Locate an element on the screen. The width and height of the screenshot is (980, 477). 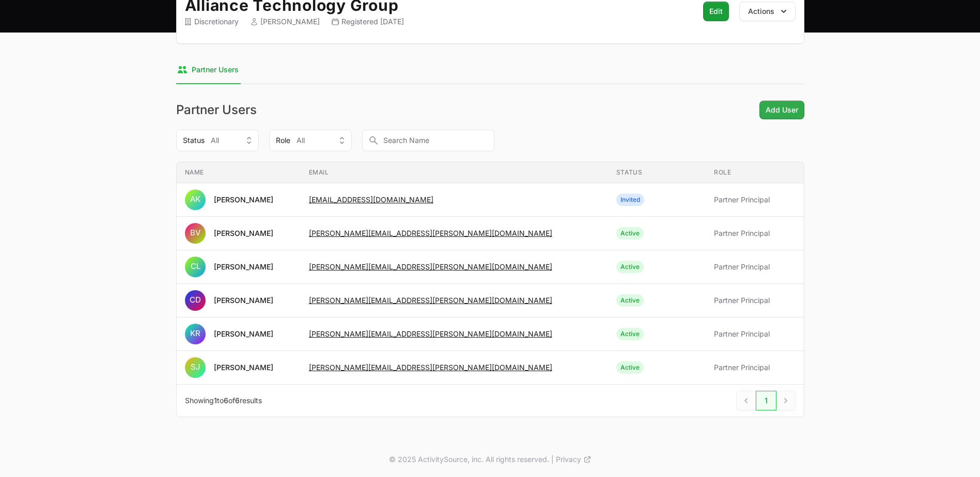
a: 1 is located at coordinates (766, 401).